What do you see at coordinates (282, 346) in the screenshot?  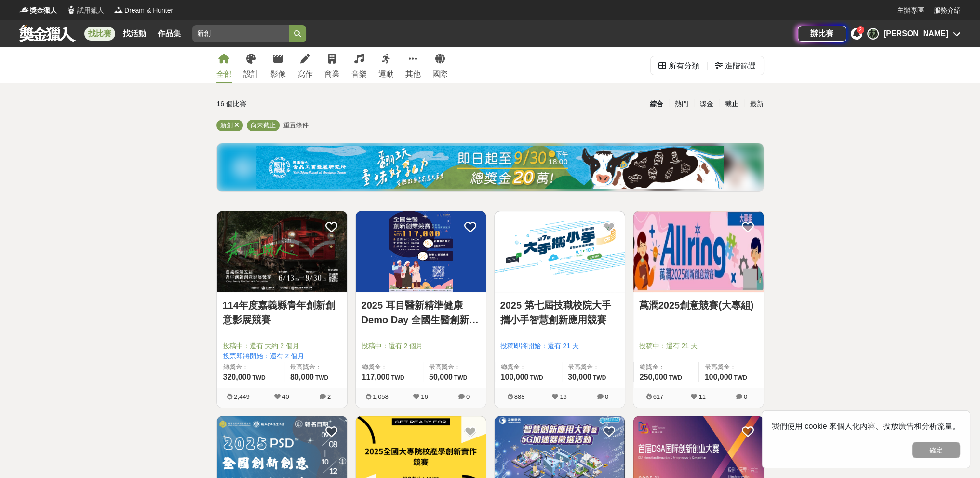 I see `span: 投稿中：還有 大約 2 個月` at bounding box center [282, 346].